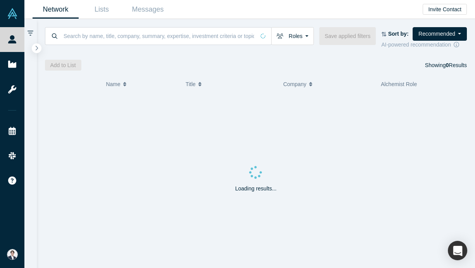 The height and width of the screenshot is (268, 475). What do you see at coordinates (12, 14) in the screenshot?
I see `img: Alchemist Vault Logo` at bounding box center [12, 14].